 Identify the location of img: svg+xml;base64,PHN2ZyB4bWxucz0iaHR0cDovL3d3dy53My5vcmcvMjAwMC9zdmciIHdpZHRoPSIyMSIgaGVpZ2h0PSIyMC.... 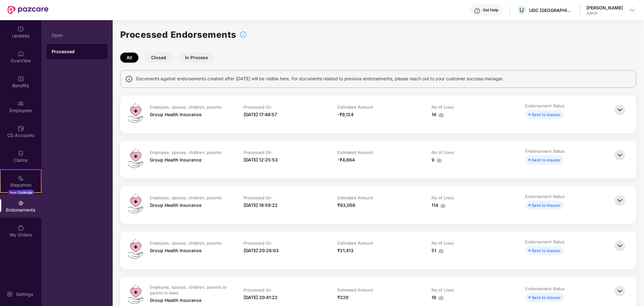
(21, 178).